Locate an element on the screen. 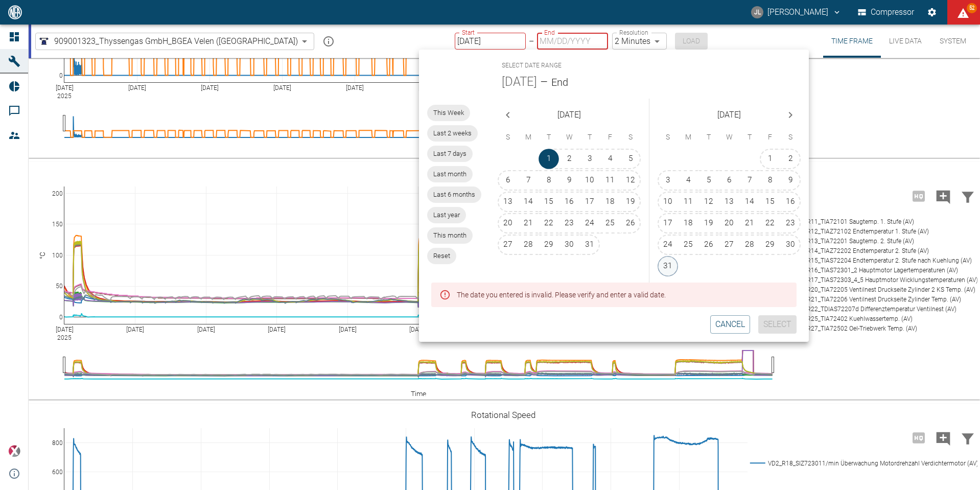 The width and height of the screenshot is (980, 490). div: Last 6 months is located at coordinates (454, 195).